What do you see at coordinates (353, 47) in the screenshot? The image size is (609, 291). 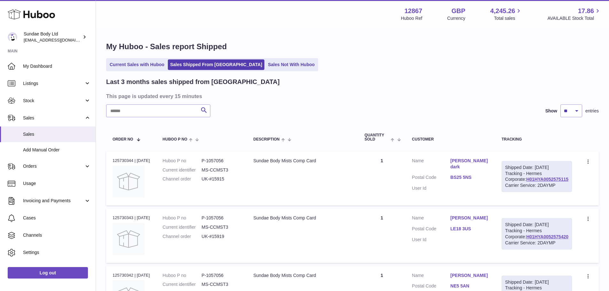 I see `h1: My Huboo - Sales report Shipped` at bounding box center [353, 47].